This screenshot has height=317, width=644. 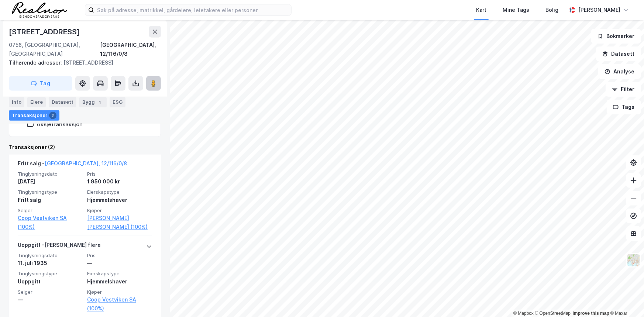 I want to click on button: Filter, so click(x=623, y=90).